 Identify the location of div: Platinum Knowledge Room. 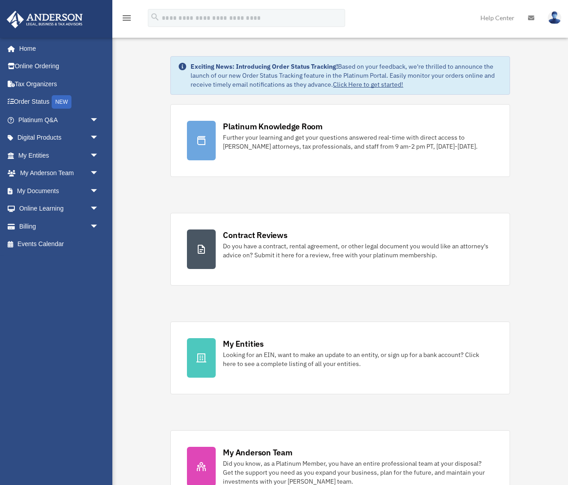
(273, 126).